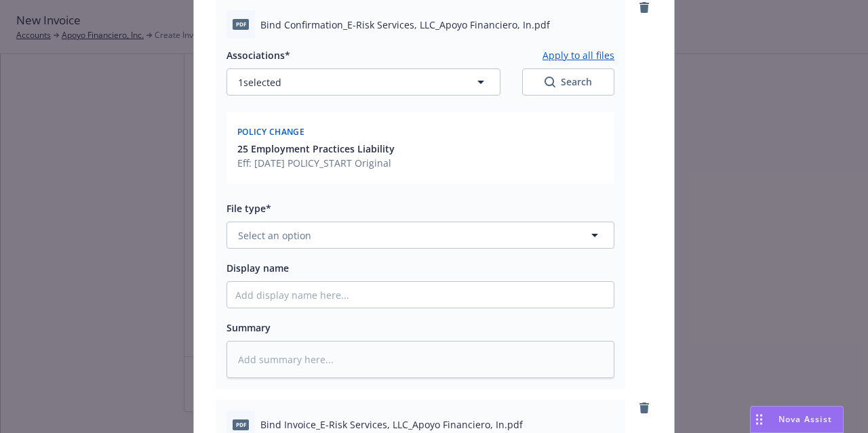  I want to click on button: Apply to all files, so click(579, 55).